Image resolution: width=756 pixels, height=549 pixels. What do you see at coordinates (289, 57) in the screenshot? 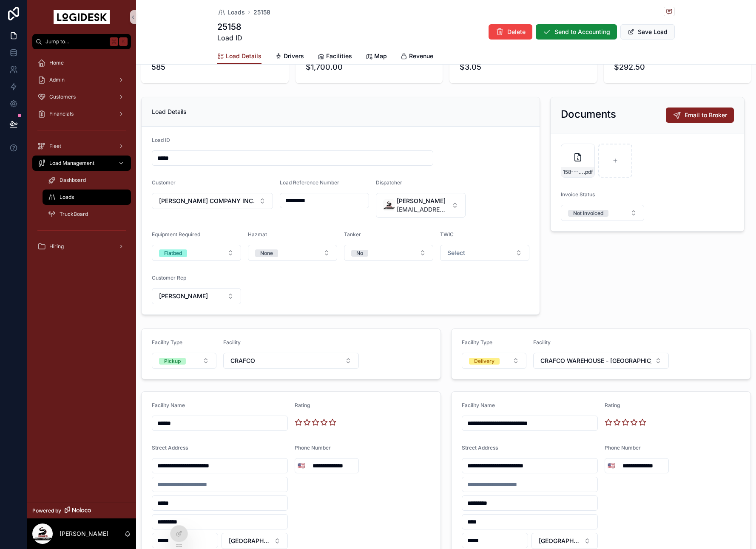
I see `a: Drivers` at bounding box center [289, 57].